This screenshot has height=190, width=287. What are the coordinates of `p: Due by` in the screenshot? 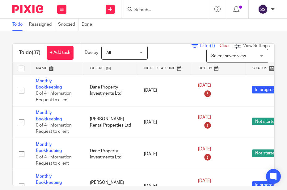 It's located at (91, 52).